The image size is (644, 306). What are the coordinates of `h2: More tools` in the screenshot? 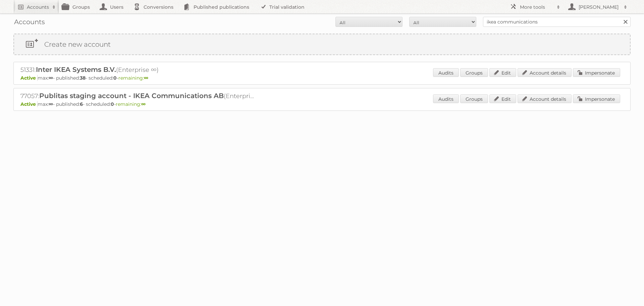 It's located at (537, 7).